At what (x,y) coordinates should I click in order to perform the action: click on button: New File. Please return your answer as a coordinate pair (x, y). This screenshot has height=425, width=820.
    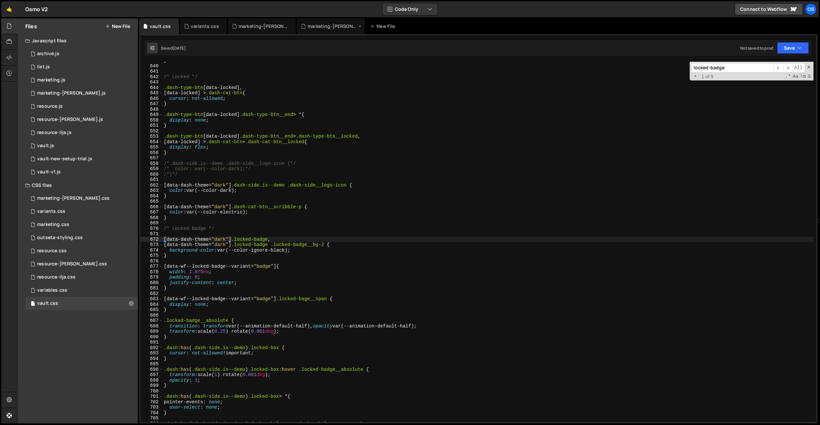
    Looking at the image, I should click on (118, 26).